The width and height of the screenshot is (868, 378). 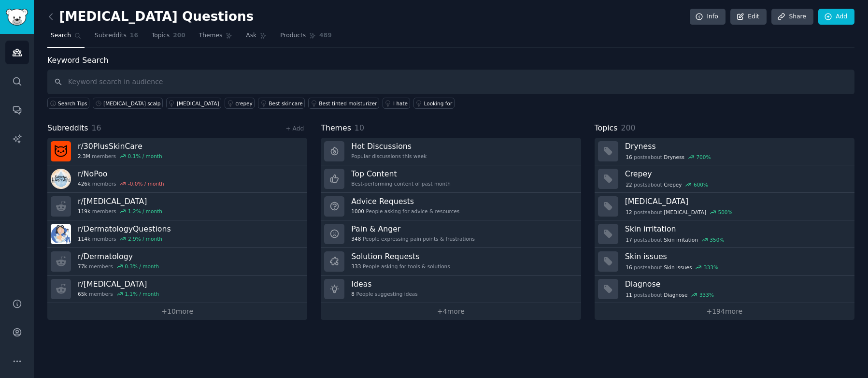 What do you see at coordinates (400, 103) in the screenshot?
I see `div: I hate` at bounding box center [400, 103].